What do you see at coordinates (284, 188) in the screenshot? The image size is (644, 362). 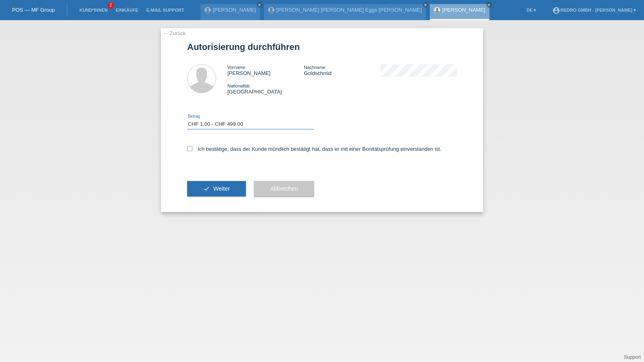 I see `span: Abbrechen` at bounding box center [284, 188].